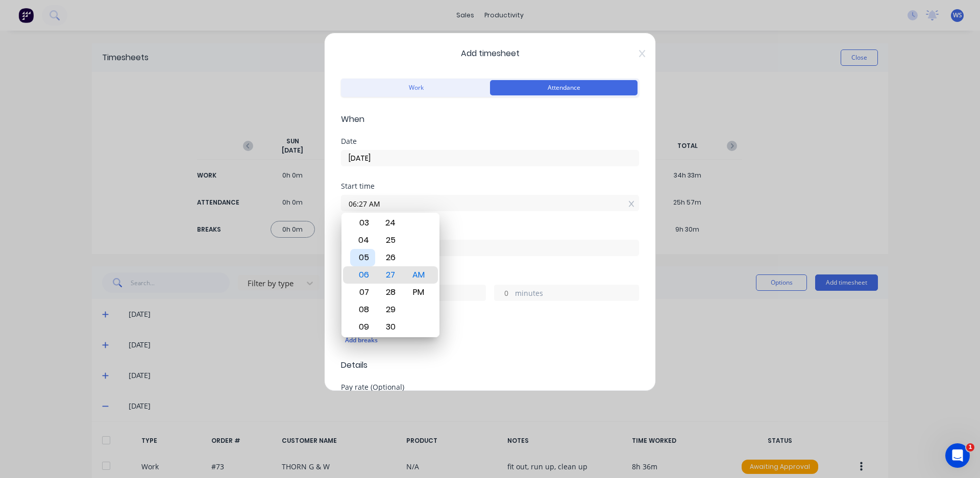  What do you see at coordinates (390, 275) in the screenshot?
I see `div: Minute` at bounding box center [390, 275].